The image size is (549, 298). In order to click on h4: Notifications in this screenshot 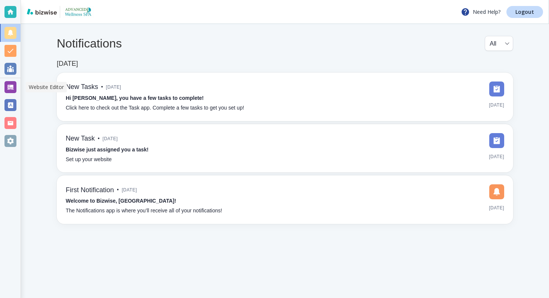, I will do `click(89, 43)`.